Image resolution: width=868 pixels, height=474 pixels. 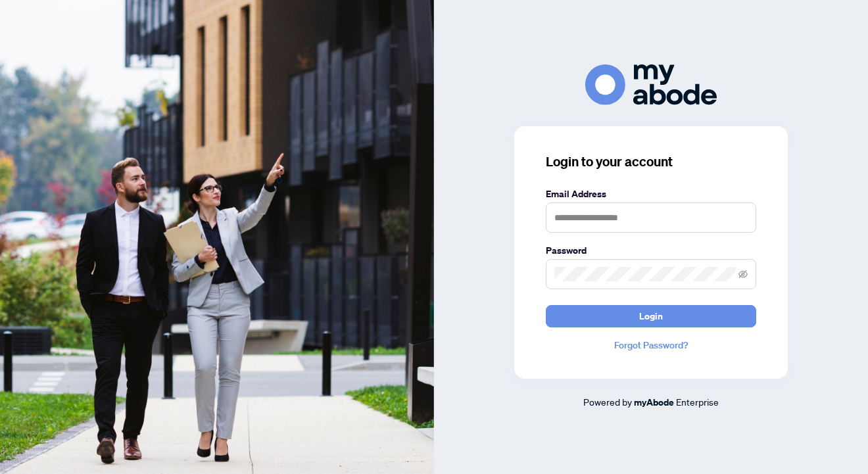 What do you see at coordinates (651, 316) in the screenshot?
I see `button: Login` at bounding box center [651, 316].